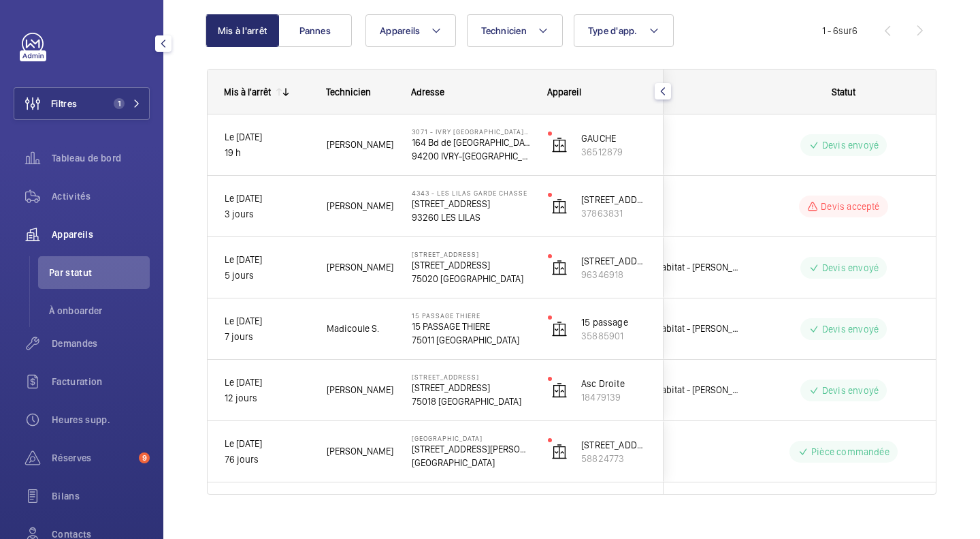  I want to click on p: 15 passage, so click(614, 322).